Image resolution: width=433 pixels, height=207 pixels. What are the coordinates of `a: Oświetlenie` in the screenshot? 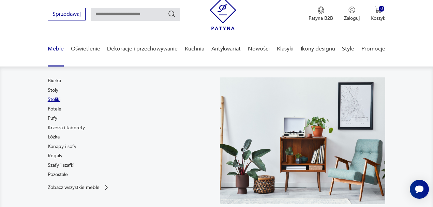 It's located at (86, 49).